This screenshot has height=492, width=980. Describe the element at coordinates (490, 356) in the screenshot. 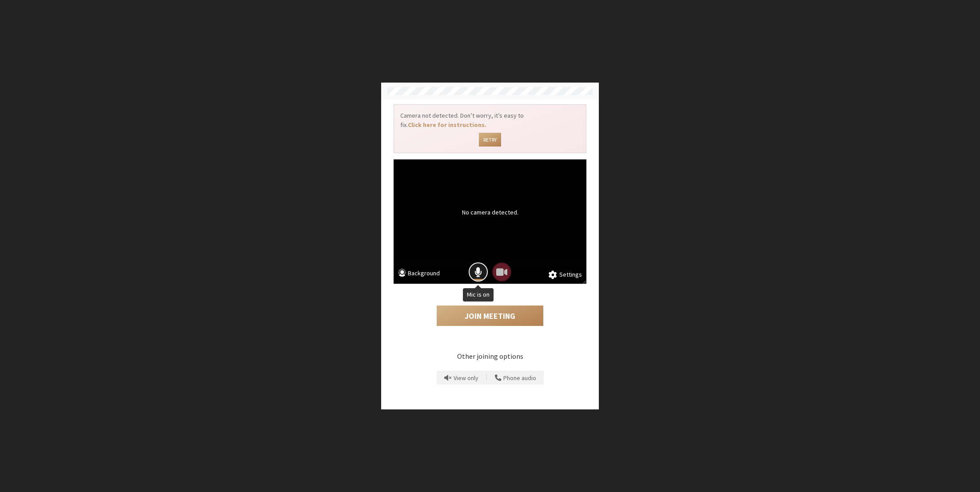

I see `p: Other joining options` at that location.